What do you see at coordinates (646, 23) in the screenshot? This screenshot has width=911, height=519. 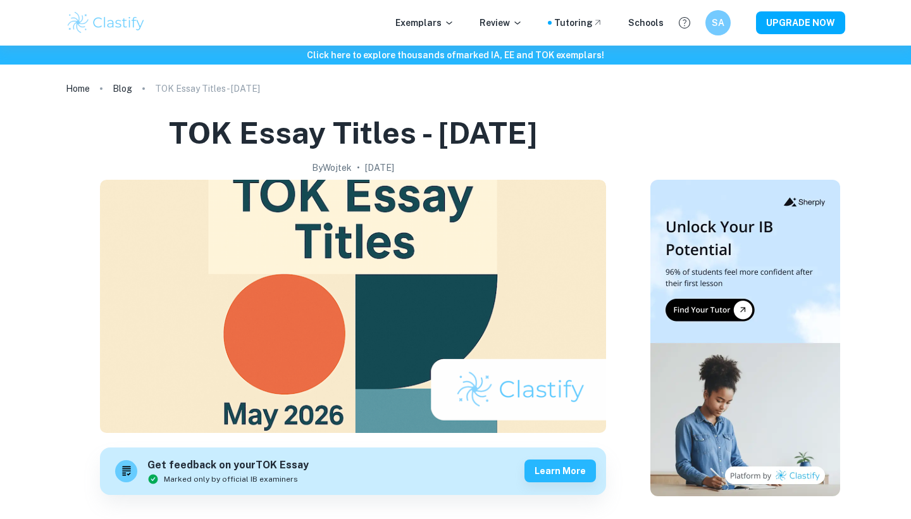 I see `div: Schools` at bounding box center [646, 23].